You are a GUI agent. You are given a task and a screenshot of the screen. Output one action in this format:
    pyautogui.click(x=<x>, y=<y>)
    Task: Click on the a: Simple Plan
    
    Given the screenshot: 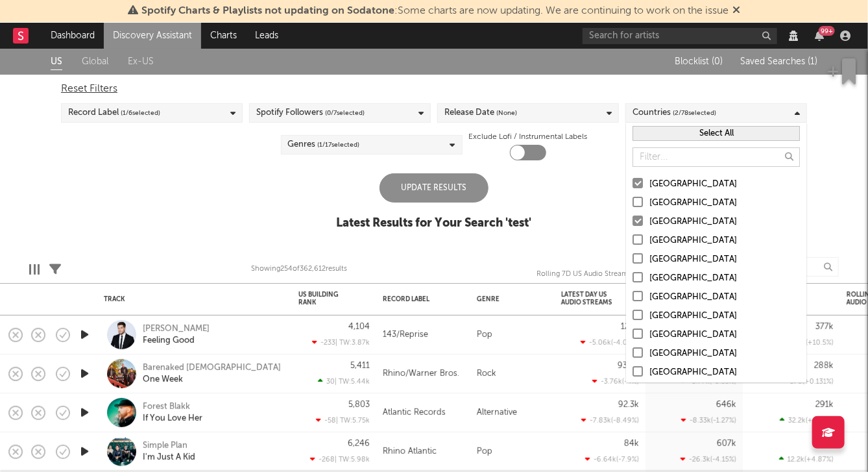 What is the action you would take?
    pyautogui.click(x=165, y=447)
    